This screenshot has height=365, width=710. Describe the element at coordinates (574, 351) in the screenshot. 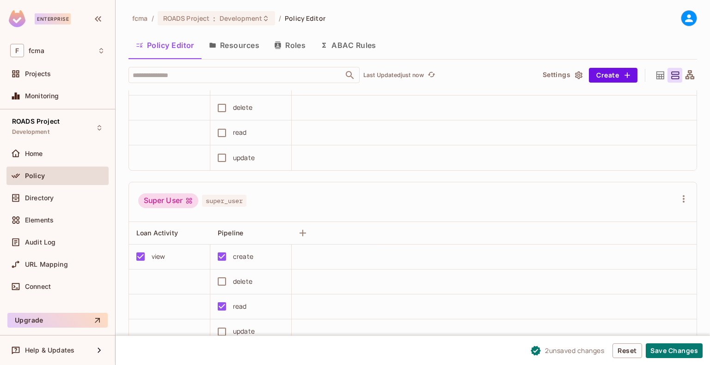

I see `span: 2 unsaved change s` at that location.